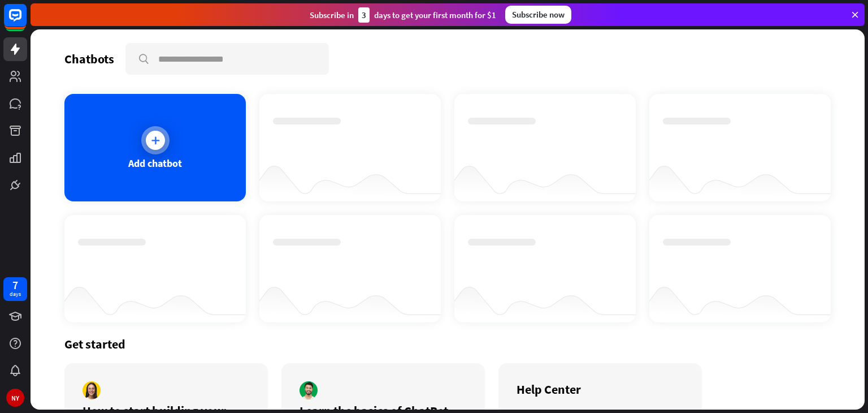 Image resolution: width=868 pixels, height=413 pixels. Describe the element at coordinates (448, 344) in the screenshot. I see `div: Get started` at that location.